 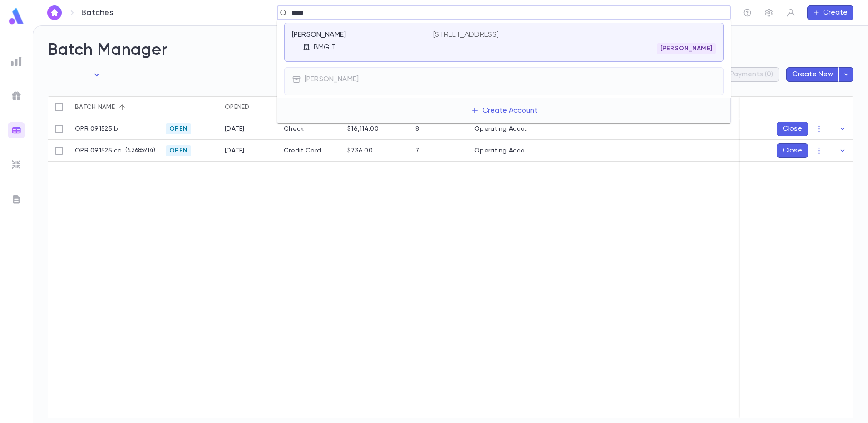 I want to click on p: Batches, so click(x=97, y=12).